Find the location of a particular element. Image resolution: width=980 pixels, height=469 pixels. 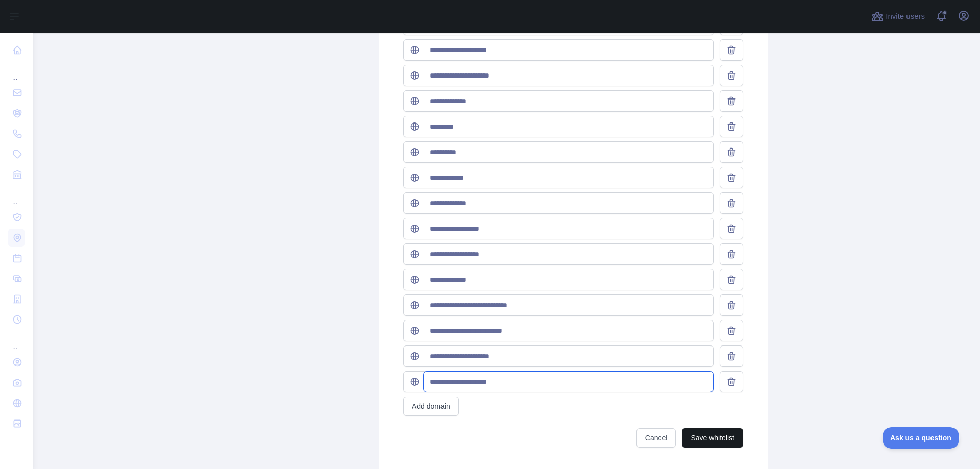

button: Invite users is located at coordinates (898, 16).